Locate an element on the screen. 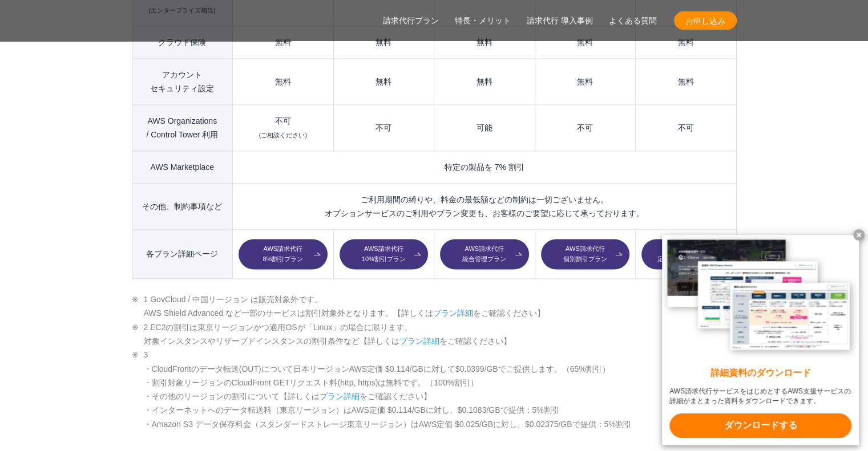 The width and height of the screenshot is (868, 451). a: AWS請求代行定額チケットプラン is located at coordinates (685, 255).